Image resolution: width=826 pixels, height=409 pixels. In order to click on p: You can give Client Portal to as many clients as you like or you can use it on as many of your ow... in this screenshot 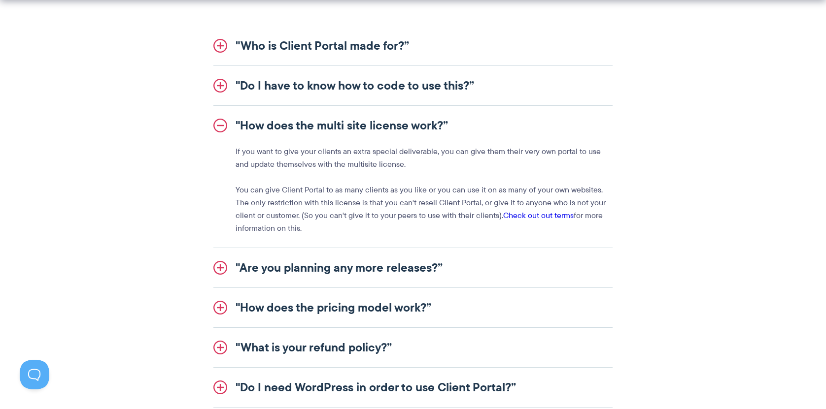, I will do `click(424, 209)`.